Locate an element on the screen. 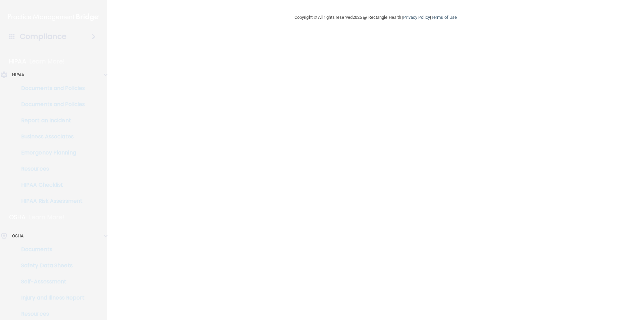 Image resolution: width=644 pixels, height=320 pixels. p: HIPAA Checklist is located at coordinates (50, 185).